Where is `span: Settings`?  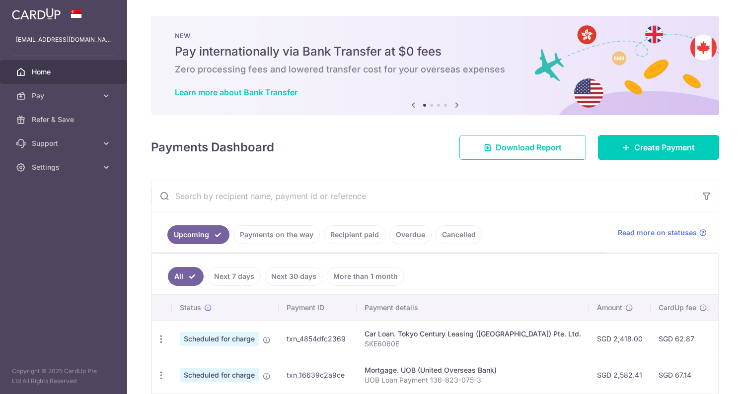 span: Settings is located at coordinates (65, 167).